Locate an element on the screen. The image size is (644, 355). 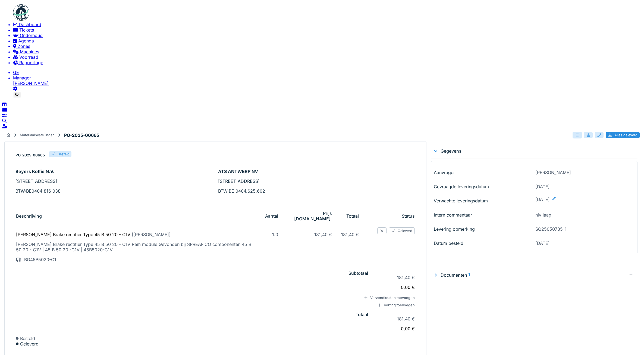
div: Alles geleverd is located at coordinates (623, 135).